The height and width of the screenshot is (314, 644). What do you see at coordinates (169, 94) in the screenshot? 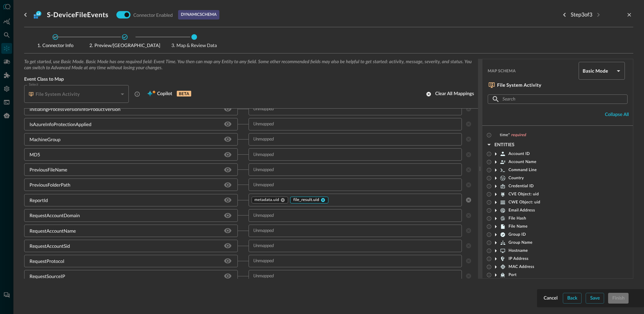
I see `button: CopilotBETA` at bounding box center [169, 94].